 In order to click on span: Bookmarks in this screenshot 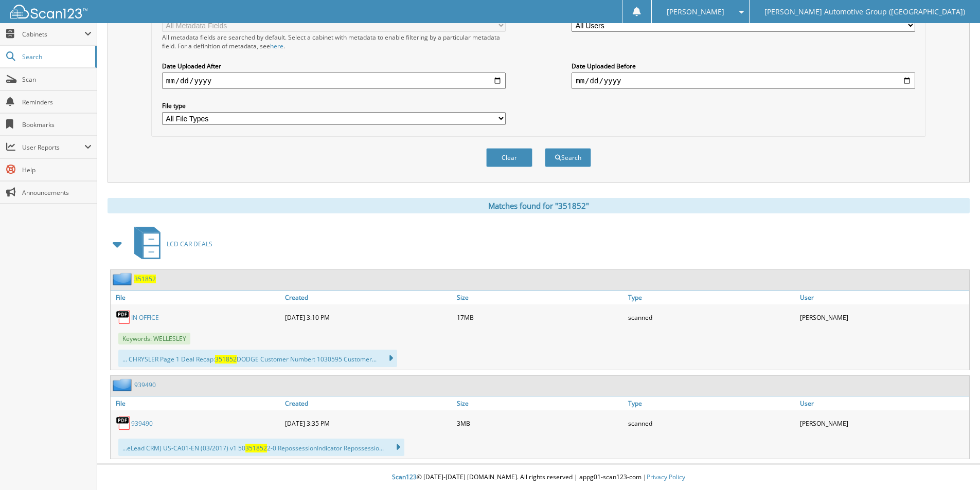, I will do `click(57, 124)`.